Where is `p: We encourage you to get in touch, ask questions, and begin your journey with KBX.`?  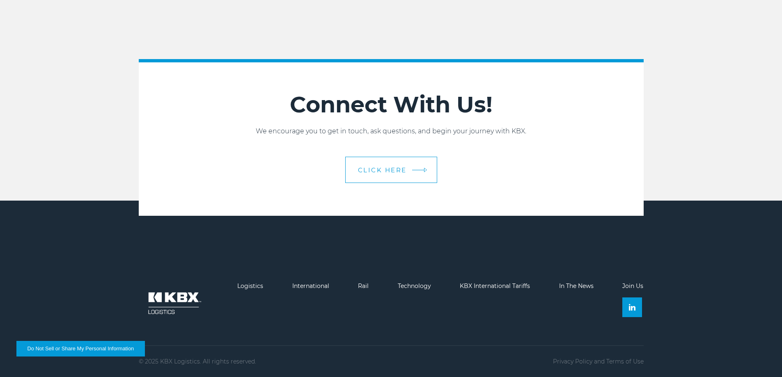
p: We encourage you to get in touch, ask questions, and begin your journey with KBX. is located at coordinates (391, 131).